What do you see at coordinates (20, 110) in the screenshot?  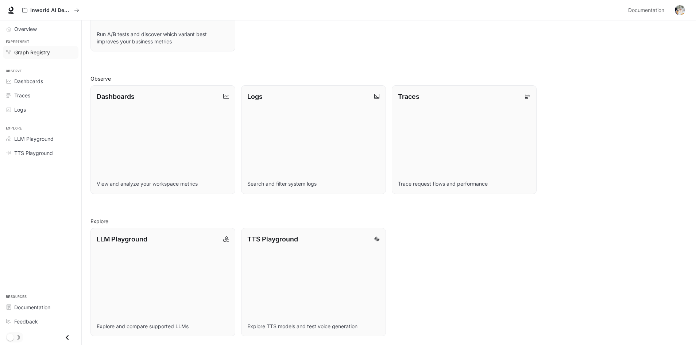 I see `span: Logs` at bounding box center [20, 110].